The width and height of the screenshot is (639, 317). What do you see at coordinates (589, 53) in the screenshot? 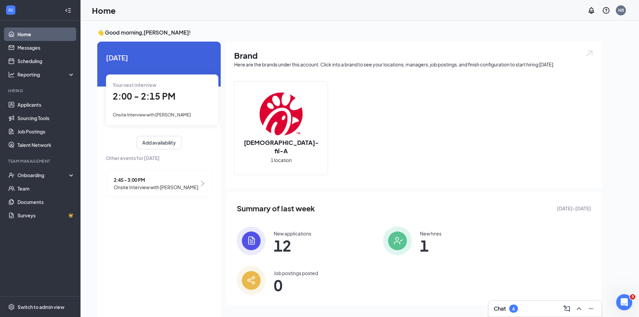
I see `img: open.6027fd2a22e1237b5b06.svg` at bounding box center [589, 53].